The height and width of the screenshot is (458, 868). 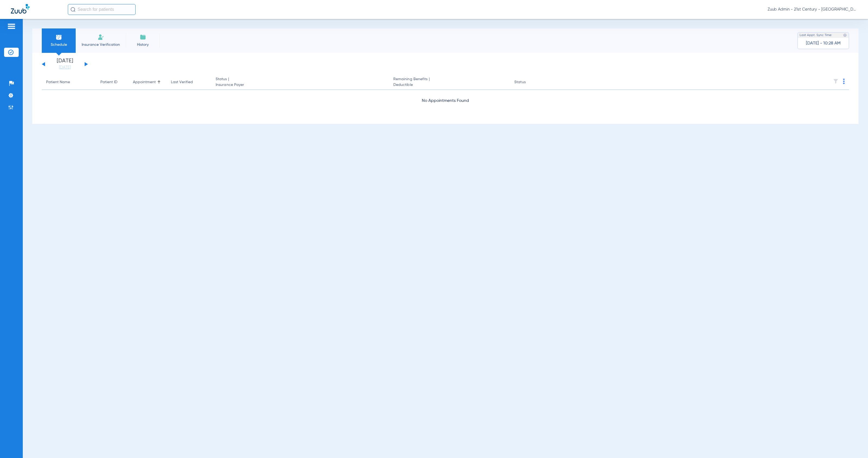 What do you see at coordinates (529, 83) in the screenshot?
I see `th: Status` at bounding box center [529, 83].